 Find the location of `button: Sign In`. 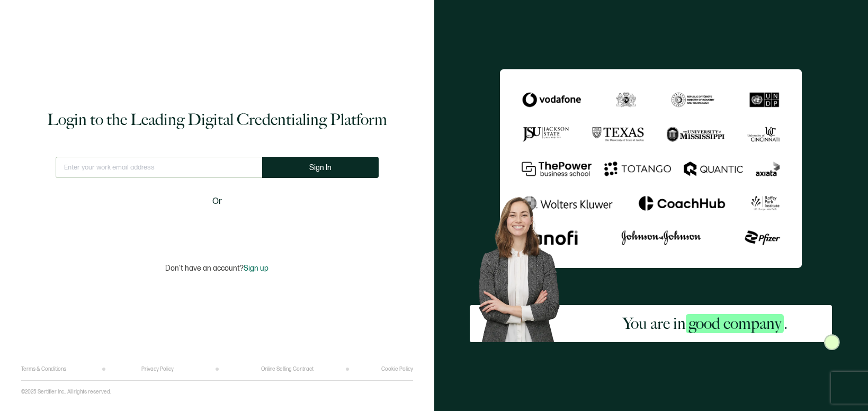

button: Sign In is located at coordinates (320, 168).